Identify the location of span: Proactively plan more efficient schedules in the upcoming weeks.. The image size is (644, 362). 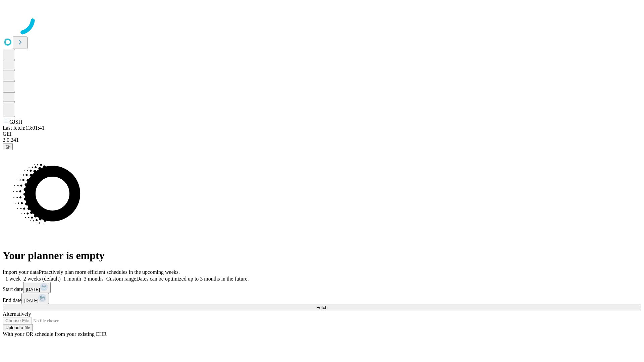
(109, 272).